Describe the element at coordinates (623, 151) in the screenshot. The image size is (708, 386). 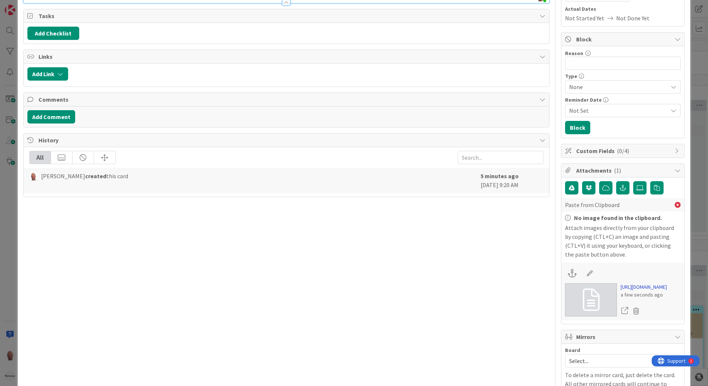
I see `span: Custom Fields` at that location.